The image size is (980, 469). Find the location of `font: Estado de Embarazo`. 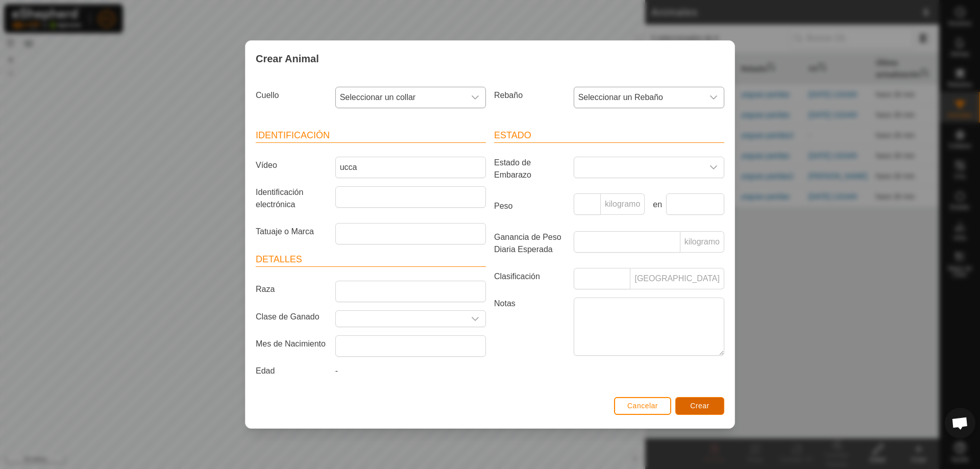

font: Estado de Embarazo is located at coordinates (513, 169).